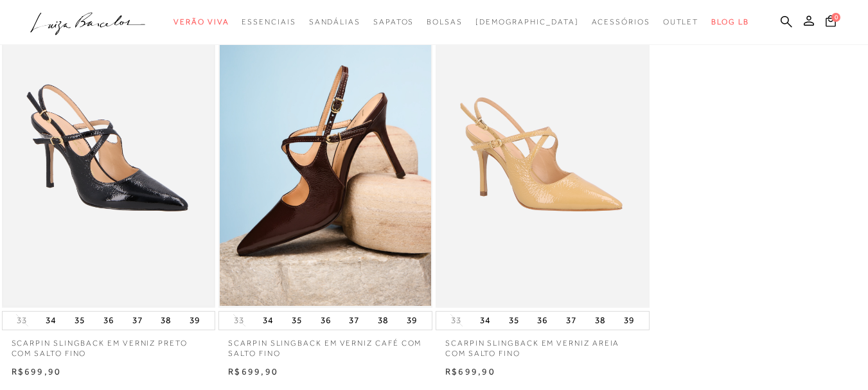 This screenshot has width=868, height=390. I want to click on span: Outlet, so click(681, 22).